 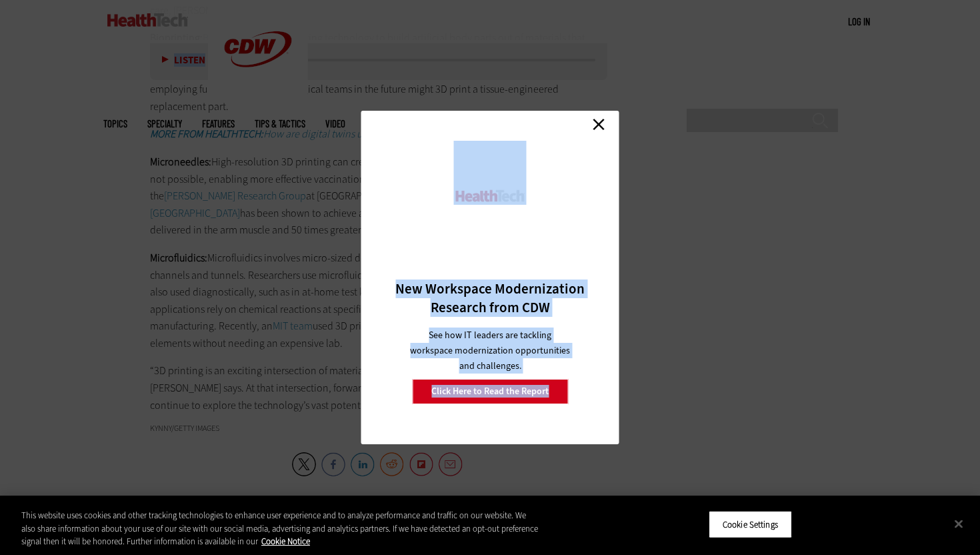 I want to click on a: Click Here to Read the Report, so click(x=490, y=392).